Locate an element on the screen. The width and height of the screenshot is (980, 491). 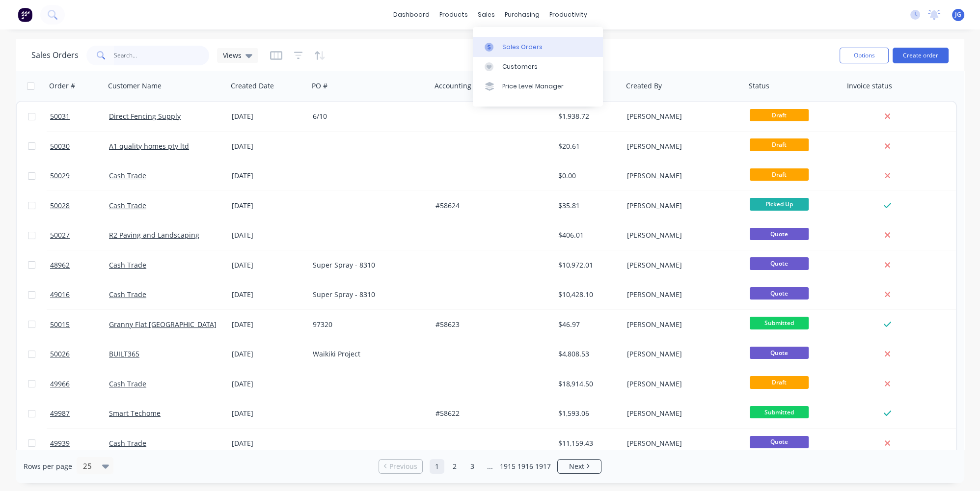
span: 50031 is located at coordinates (60, 116).